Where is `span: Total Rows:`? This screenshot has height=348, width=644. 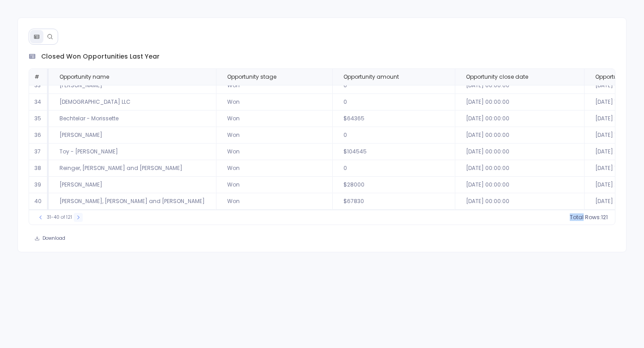 span: Total Rows: is located at coordinates (585, 218).